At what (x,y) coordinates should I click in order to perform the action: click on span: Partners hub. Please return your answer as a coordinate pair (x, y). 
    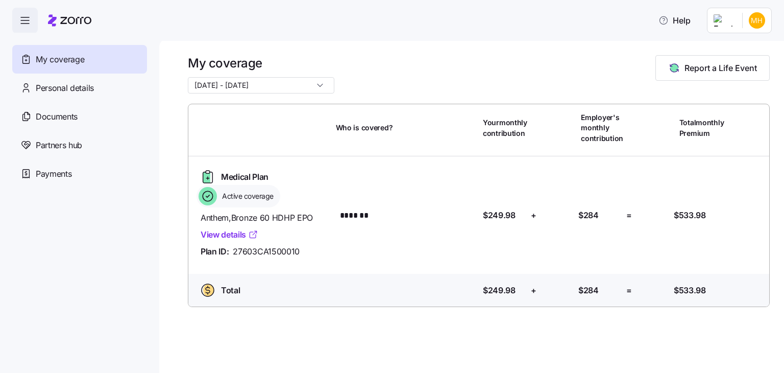
    Looking at the image, I should click on (59, 145).